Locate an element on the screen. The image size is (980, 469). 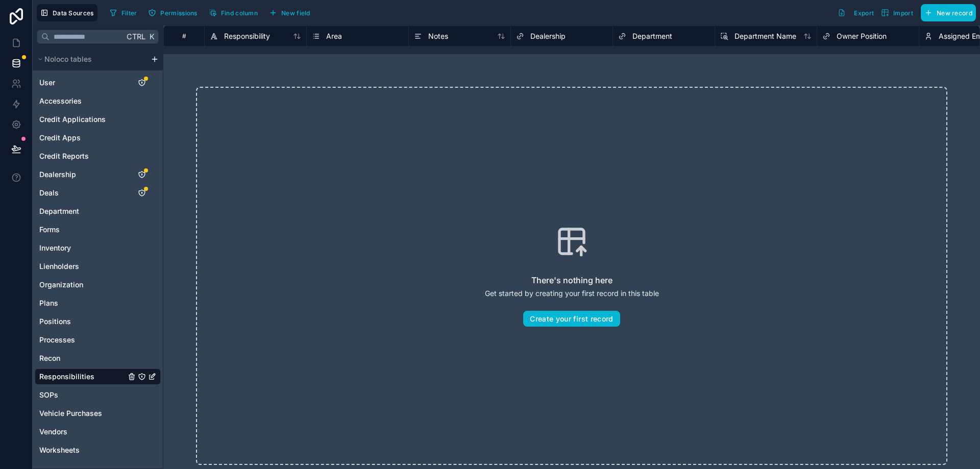
span: New record is located at coordinates (955, 13).